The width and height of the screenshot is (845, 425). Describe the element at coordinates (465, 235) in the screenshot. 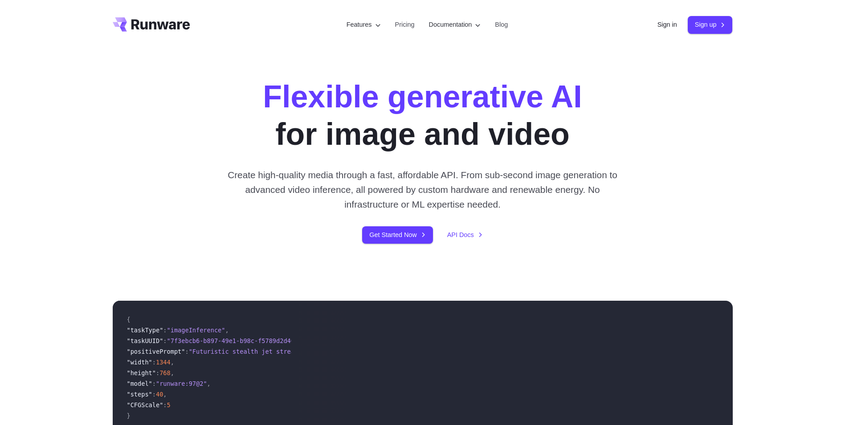

I see `a: API Docs` at that location.